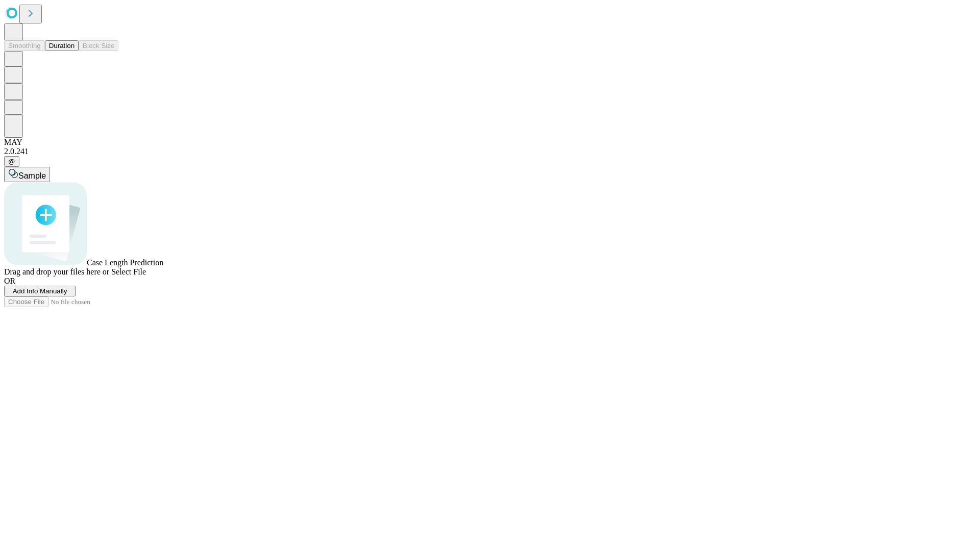 The height and width of the screenshot is (551, 980). I want to click on button: Sample, so click(27, 175).